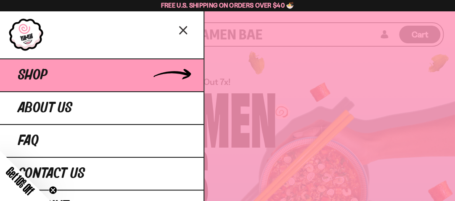  I want to click on button: Close menu, so click(183, 29).